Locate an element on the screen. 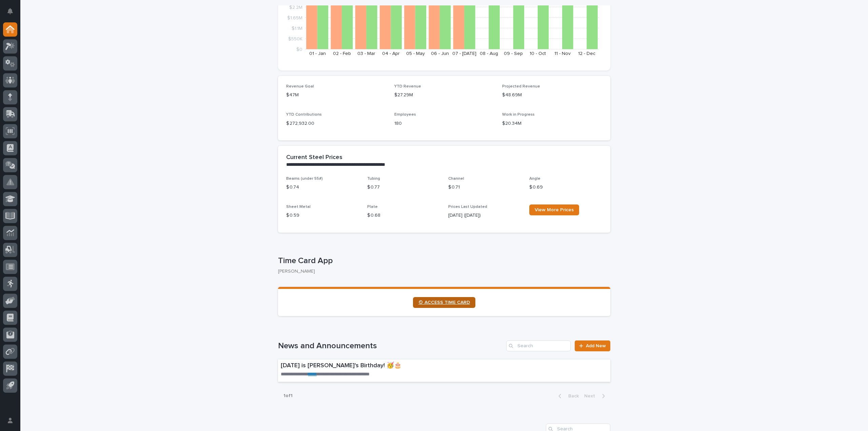  p: $ 0.74 is located at coordinates (322, 187).